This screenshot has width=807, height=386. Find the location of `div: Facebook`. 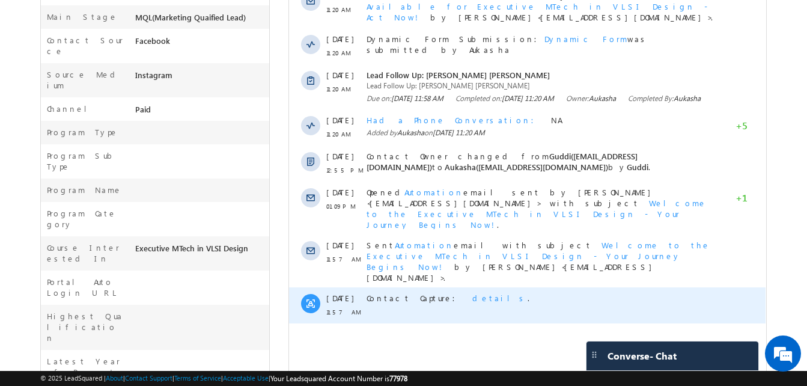

div: Facebook is located at coordinates (201, 43).